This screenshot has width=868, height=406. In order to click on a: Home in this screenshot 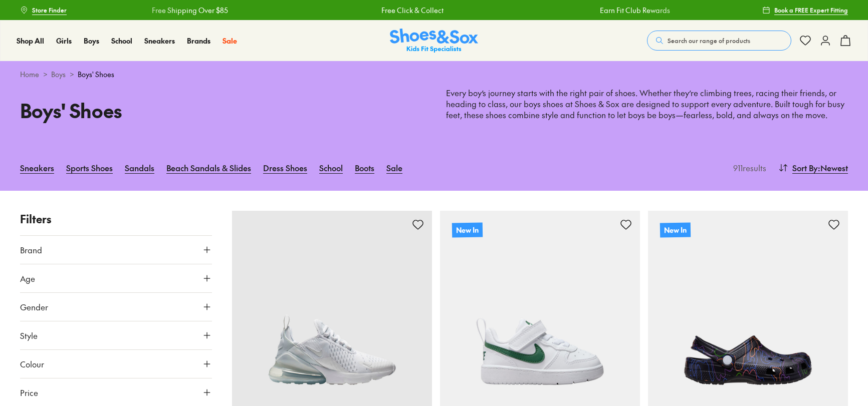, I will do `click(29, 74)`.